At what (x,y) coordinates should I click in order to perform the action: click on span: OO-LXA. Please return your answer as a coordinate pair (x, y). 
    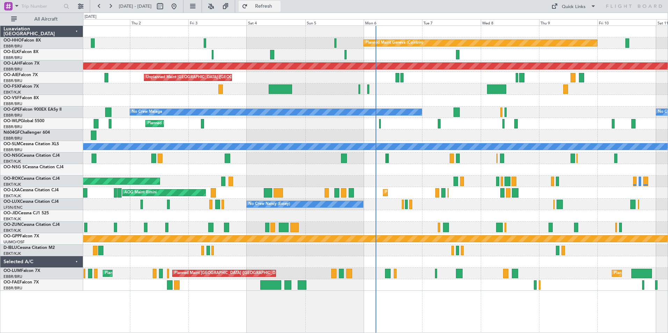
    Looking at the image, I should click on (12, 190).